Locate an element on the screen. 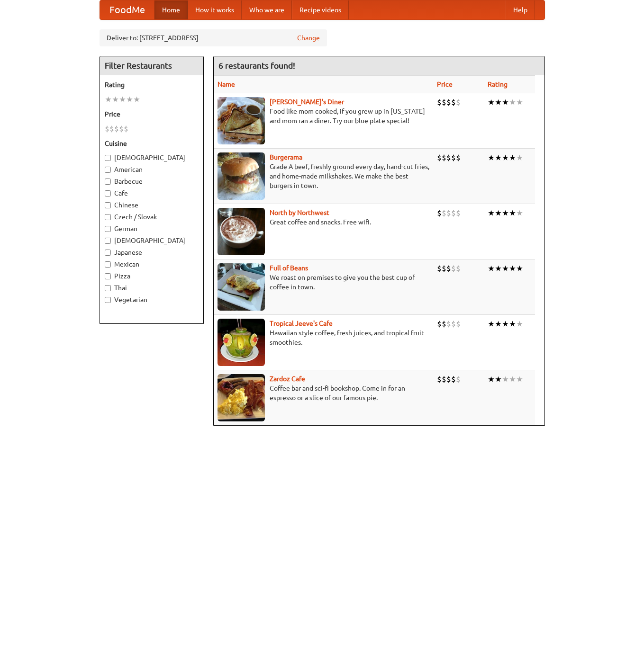 The image size is (644, 670). p: Great coffee and snacks. Free wifi. is located at coordinates (323, 222).